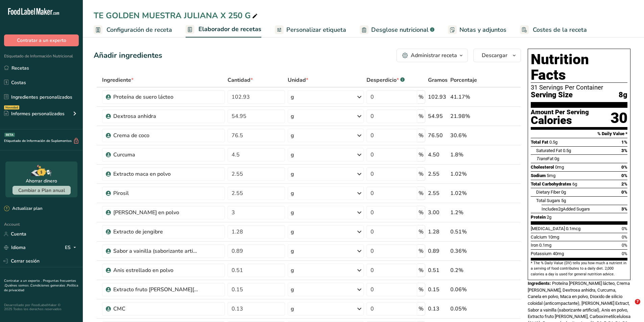 The image size is (644, 322). What do you see at coordinates (464, 80) in the screenshot?
I see `span: Porcentaje` at bounding box center [464, 80].